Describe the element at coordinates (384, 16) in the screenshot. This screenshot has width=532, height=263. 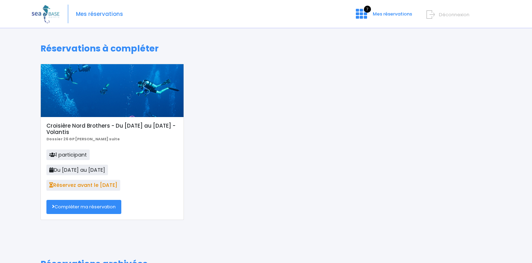
I see `a: 7 Mes réservations` at that location.